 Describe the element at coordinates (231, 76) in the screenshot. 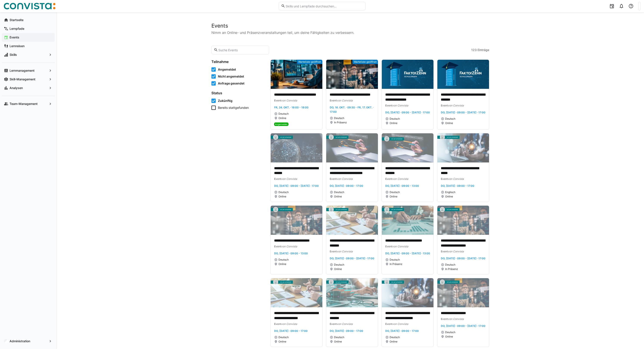

I see `span: Nicht angemeldet` at that location.